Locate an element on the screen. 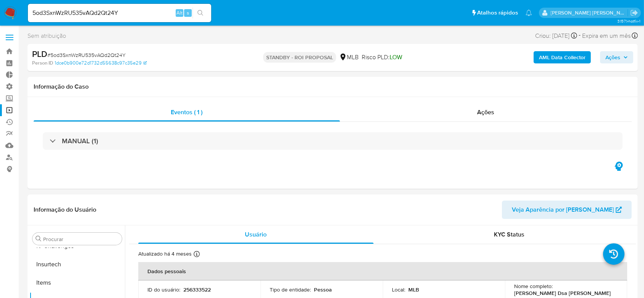 This screenshot has width=644, height=298. input: Procurar is located at coordinates (81, 239).